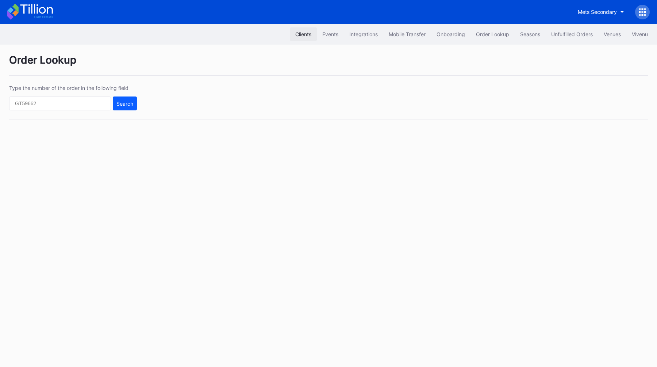  Describe the element at coordinates (60, 103) in the screenshot. I see `input: GT59662` at that location.